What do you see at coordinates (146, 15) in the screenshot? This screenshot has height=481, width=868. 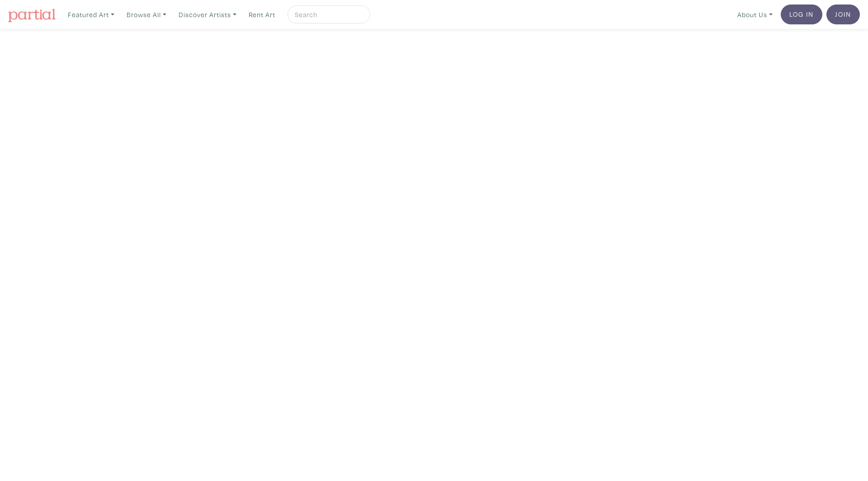 I see `a: Browse All` at bounding box center [146, 15].